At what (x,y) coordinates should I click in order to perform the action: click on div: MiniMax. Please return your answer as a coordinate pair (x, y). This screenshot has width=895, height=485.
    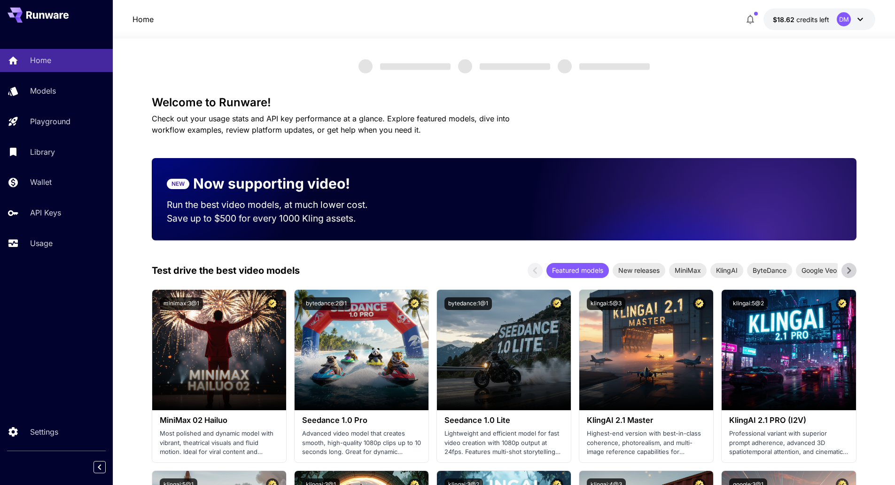
    Looking at the image, I should click on (688, 270).